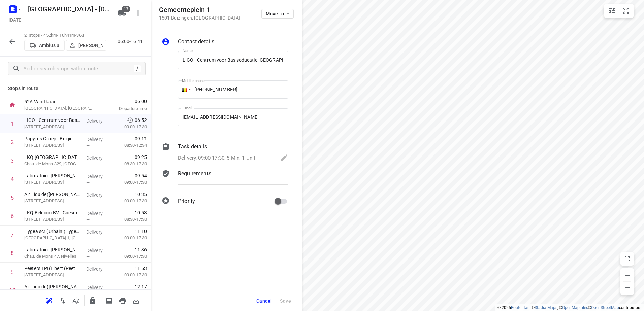 Image resolution: width=644 pixels, height=311 pixels. What do you see at coordinates (53, 213) in the screenshot?
I see `p: LKQ Belgium BV - Cuesmes(Julien Luypaert)` at bounding box center [53, 213].